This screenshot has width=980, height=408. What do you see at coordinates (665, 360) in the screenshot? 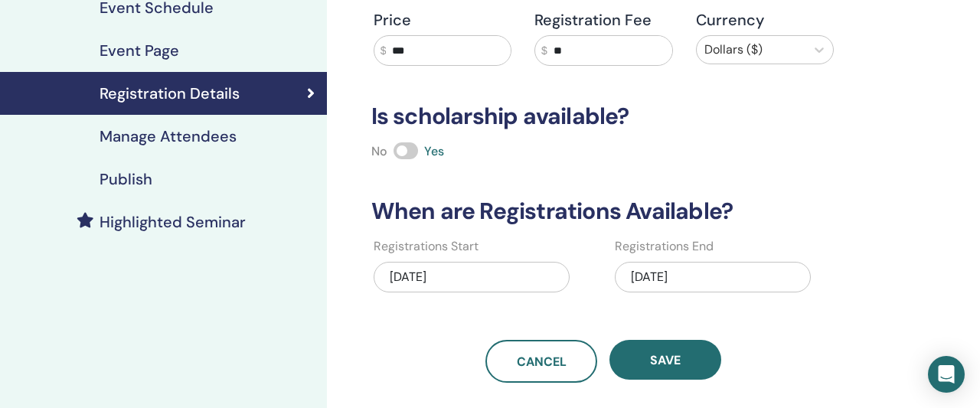
I see `span: Save` at bounding box center [665, 360].